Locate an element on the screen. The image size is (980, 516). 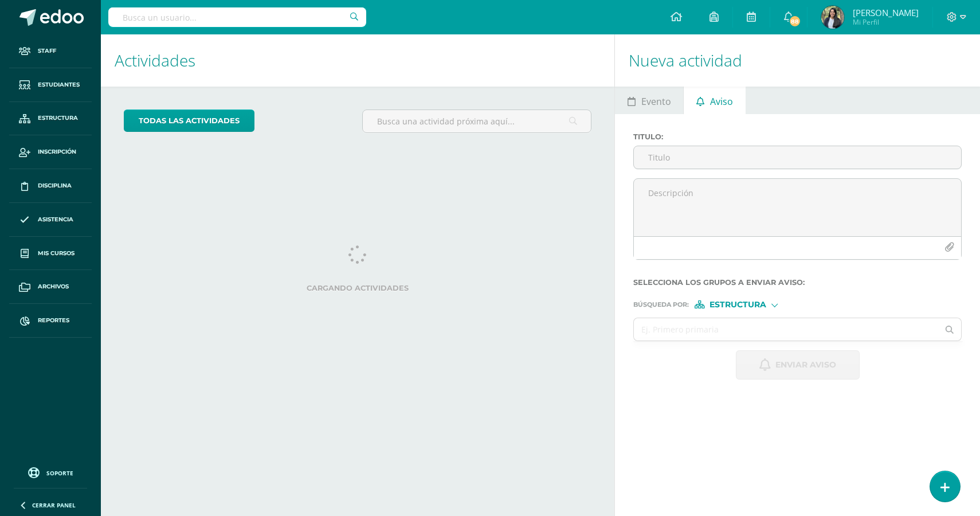
span: Mis cursos is located at coordinates (56, 254).